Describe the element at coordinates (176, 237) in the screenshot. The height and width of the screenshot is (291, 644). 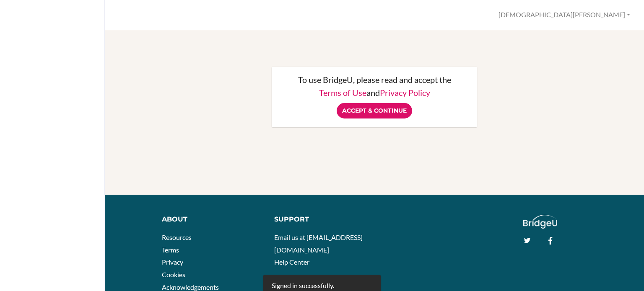
I see `a: Resources` at that location.